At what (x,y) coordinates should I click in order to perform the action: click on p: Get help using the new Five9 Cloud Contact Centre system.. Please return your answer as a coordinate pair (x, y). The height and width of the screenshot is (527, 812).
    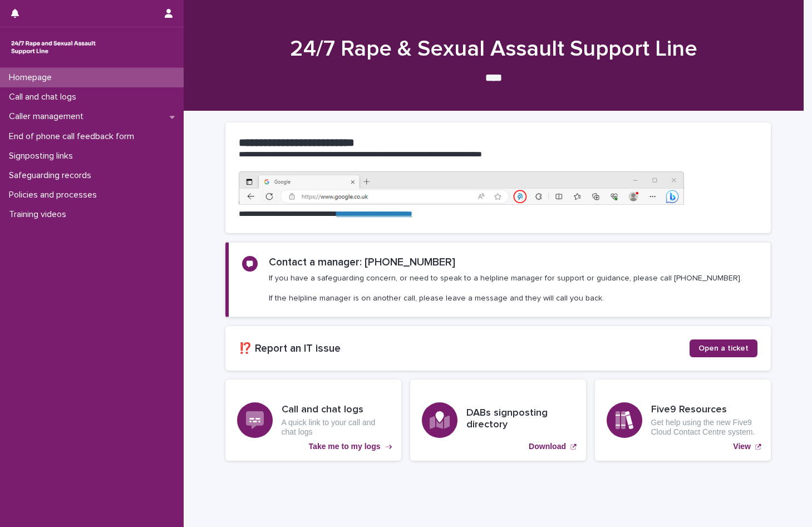
    Looking at the image, I should click on (705, 427).